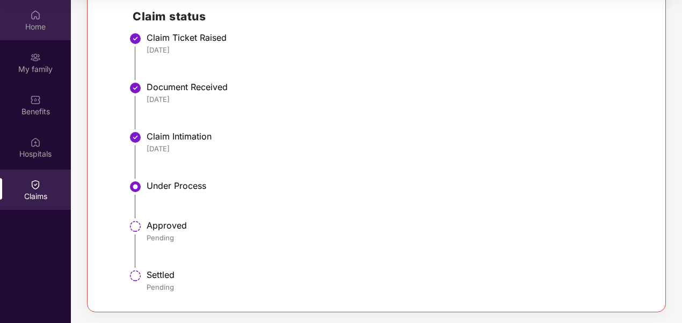 The width and height of the screenshot is (682, 323). Describe the element at coordinates (35, 185) in the screenshot. I see `img: svg+xml;base64,PHN2ZyBpZD0iQ2xhaW0iIHhtbG5zPSJodHRwOi8vd3d3LnczLm9yZy8yMDAwL3N2ZyIgd2lkdGg9IjIwIi...` at that location.